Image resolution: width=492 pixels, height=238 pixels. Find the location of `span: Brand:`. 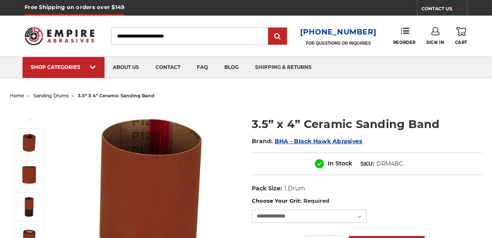

span: Brand: is located at coordinates (262, 141).